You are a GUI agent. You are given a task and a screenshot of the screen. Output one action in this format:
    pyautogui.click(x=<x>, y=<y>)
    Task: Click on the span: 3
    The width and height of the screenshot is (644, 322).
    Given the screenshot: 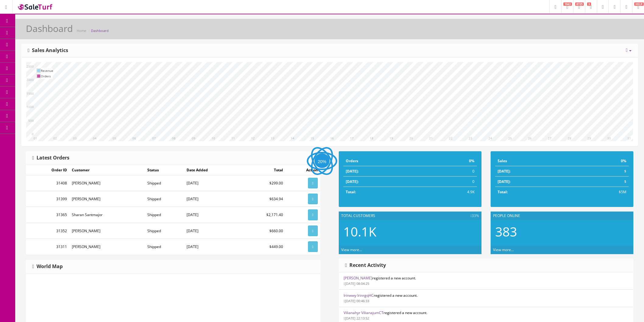 What is the action you would take?
    pyautogui.click(x=589, y=4)
    